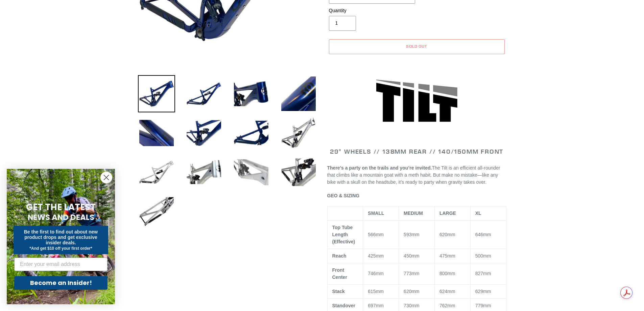 The image size is (644, 311). Describe the element at coordinates (488, 255) in the screenshot. I see `td: 500mm` at that location.